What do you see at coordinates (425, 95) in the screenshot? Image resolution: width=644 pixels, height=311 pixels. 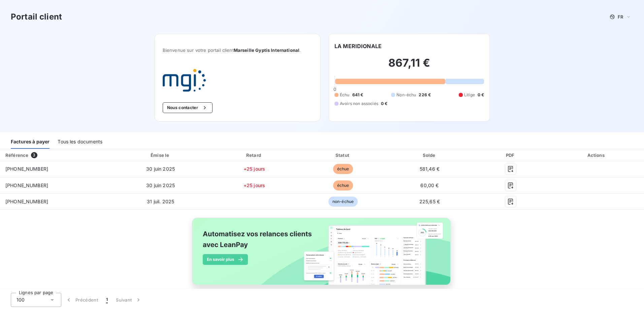 I see `span: 226 €` at bounding box center [425, 95].